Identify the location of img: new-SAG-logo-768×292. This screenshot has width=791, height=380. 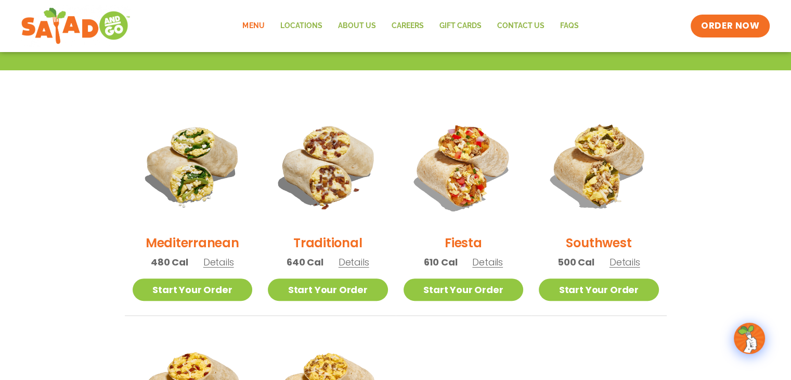
(75, 26).